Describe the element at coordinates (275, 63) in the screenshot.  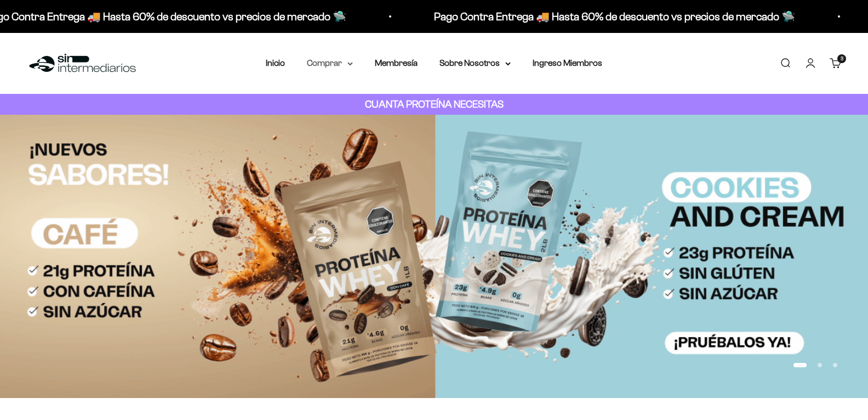
I see `a: Inicio` at that location.